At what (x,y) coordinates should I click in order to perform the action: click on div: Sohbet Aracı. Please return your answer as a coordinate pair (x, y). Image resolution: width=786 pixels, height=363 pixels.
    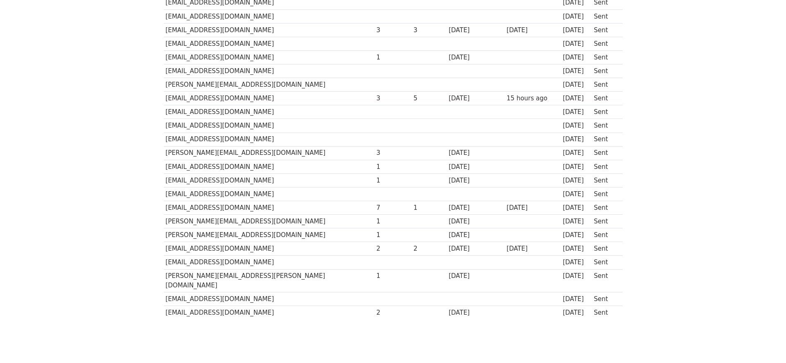
    Looking at the image, I should click on (765, 343).